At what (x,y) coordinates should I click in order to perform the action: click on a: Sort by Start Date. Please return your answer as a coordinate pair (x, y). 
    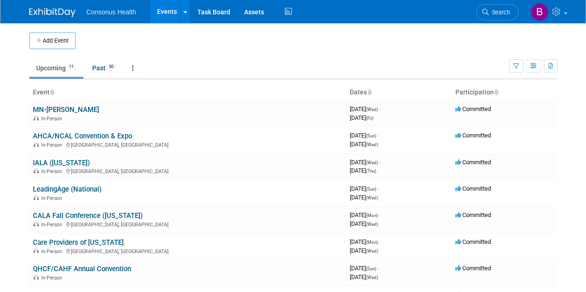
    Looking at the image, I should click on (369, 92).